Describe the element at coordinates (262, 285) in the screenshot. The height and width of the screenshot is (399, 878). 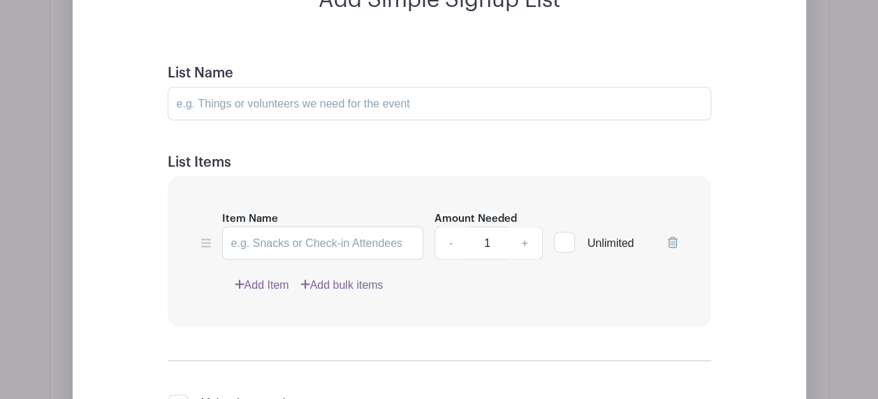
I see `a: Add Item` at that location.